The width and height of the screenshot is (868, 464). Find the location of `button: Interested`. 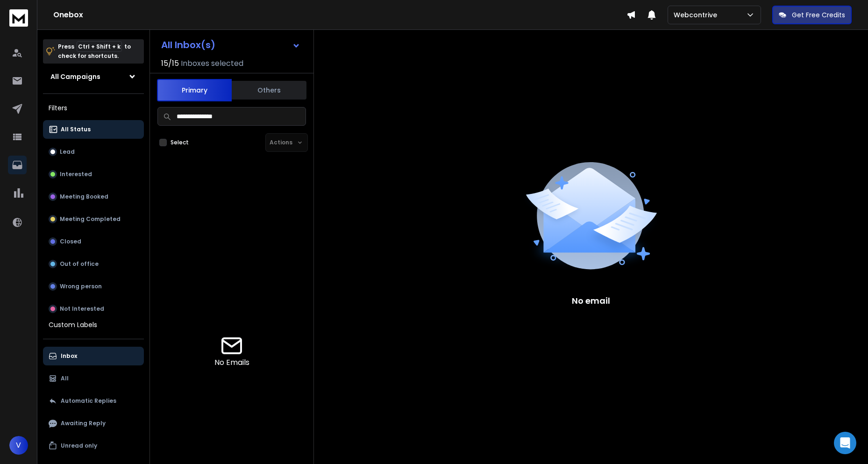

button: Interested is located at coordinates (93, 174).